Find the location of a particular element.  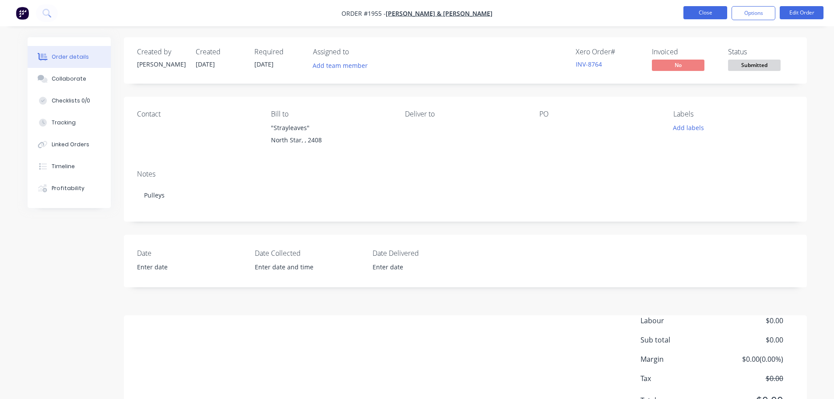

div: Labels is located at coordinates (734, 114).